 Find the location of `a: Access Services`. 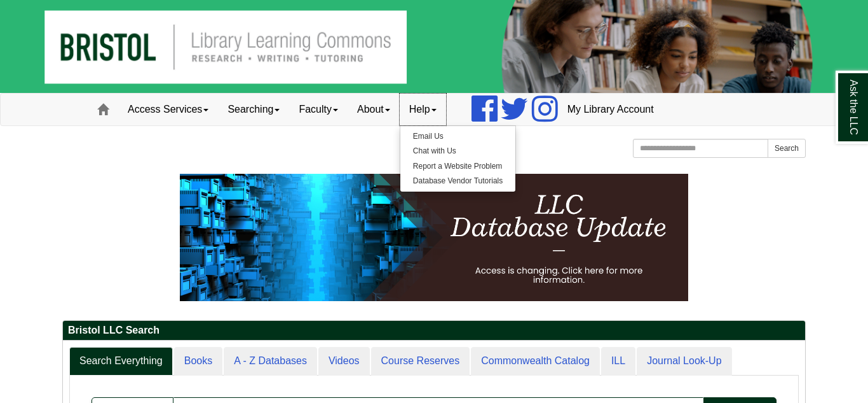

a: Access Services is located at coordinates (168, 109).